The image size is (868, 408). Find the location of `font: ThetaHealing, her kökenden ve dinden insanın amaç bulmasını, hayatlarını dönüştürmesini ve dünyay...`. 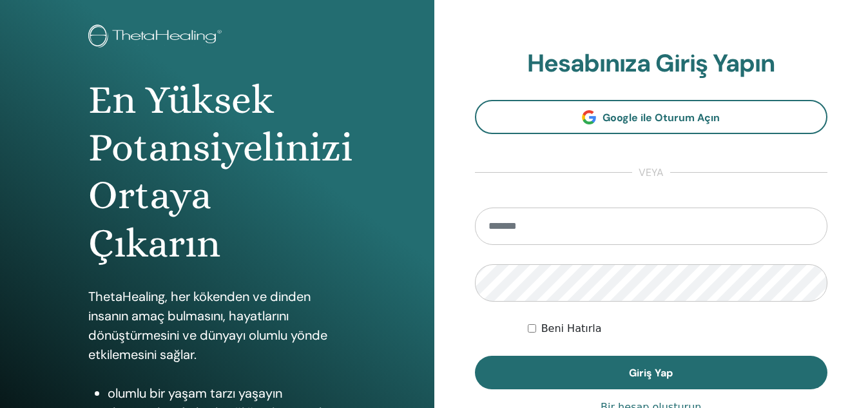

font: ThetaHealing, her kökenden ve dinden insanın amaç bulmasını, hayatlarını dönüştürmesini ve dünyay... is located at coordinates (208, 325).